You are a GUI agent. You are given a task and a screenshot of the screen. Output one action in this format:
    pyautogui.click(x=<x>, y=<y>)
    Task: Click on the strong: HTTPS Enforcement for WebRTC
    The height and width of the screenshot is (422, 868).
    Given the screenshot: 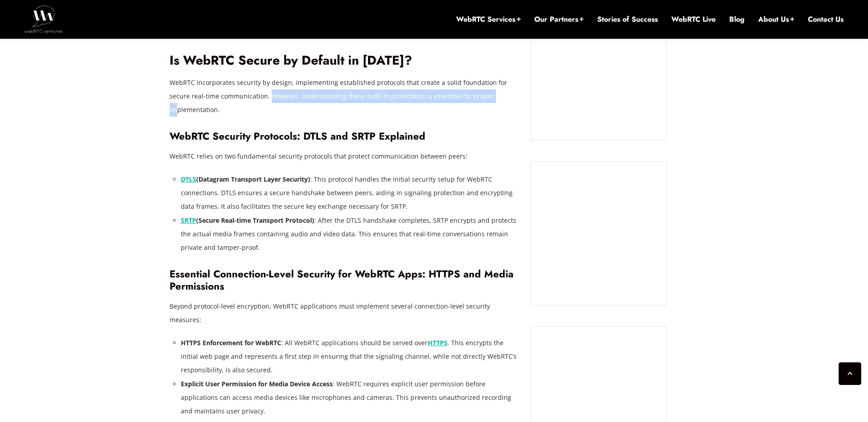 What is the action you would take?
    pyautogui.click(x=231, y=343)
    